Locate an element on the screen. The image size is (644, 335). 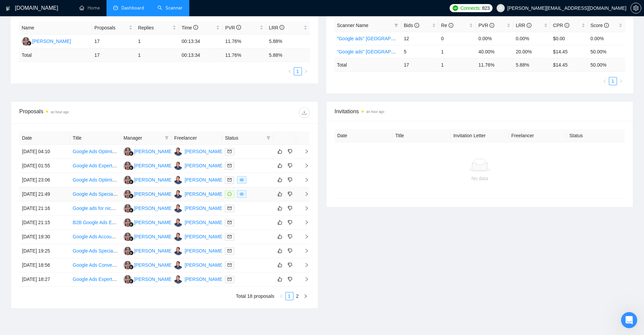
td: 12 is located at coordinates (420, 38).